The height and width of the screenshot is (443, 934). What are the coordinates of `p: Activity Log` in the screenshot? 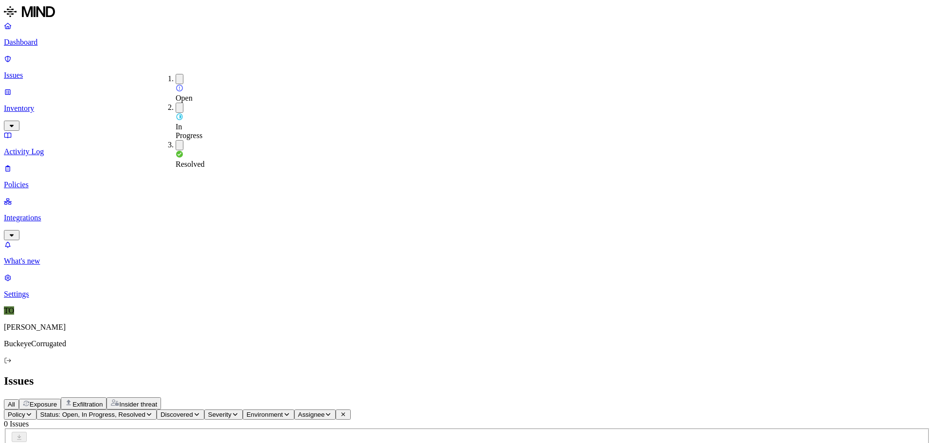 It's located at (467, 152).